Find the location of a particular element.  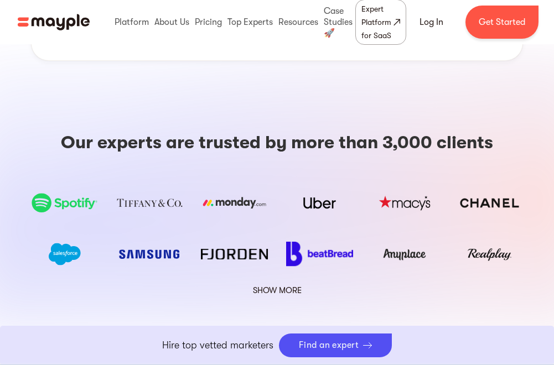

a: Log In is located at coordinates (431, 22).